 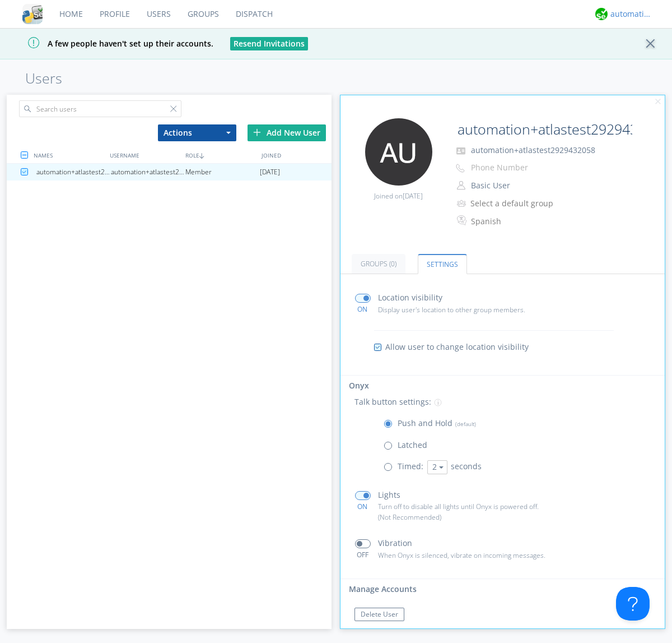 What do you see at coordinates (145, 155) in the screenshot?
I see `div: USERNAME` at bounding box center [145, 155].